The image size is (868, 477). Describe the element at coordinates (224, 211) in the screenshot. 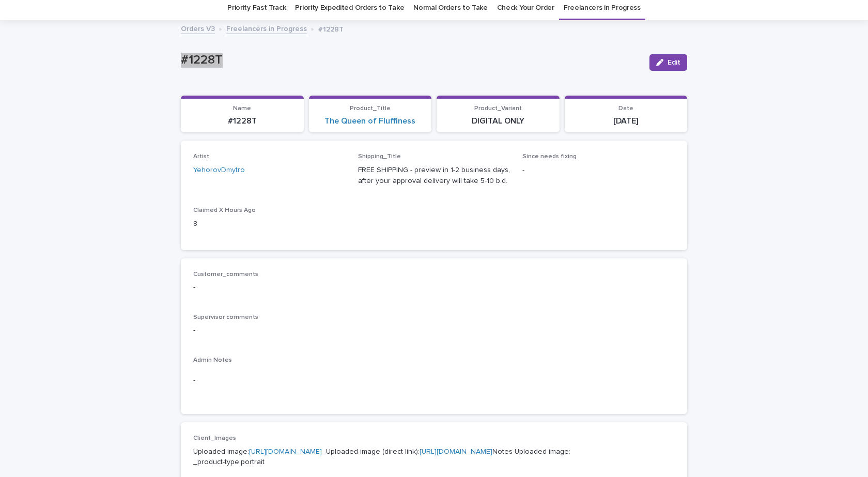

I see `span: Claimed X Hours Ago` at that location.